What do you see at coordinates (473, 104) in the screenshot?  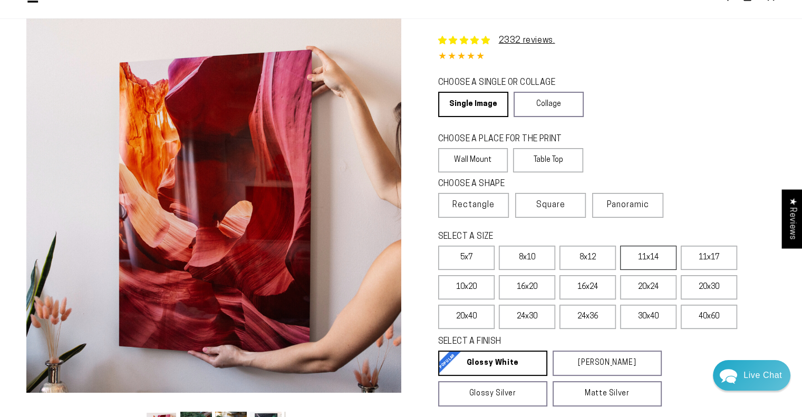 I see `a: Single Image` at bounding box center [473, 104].